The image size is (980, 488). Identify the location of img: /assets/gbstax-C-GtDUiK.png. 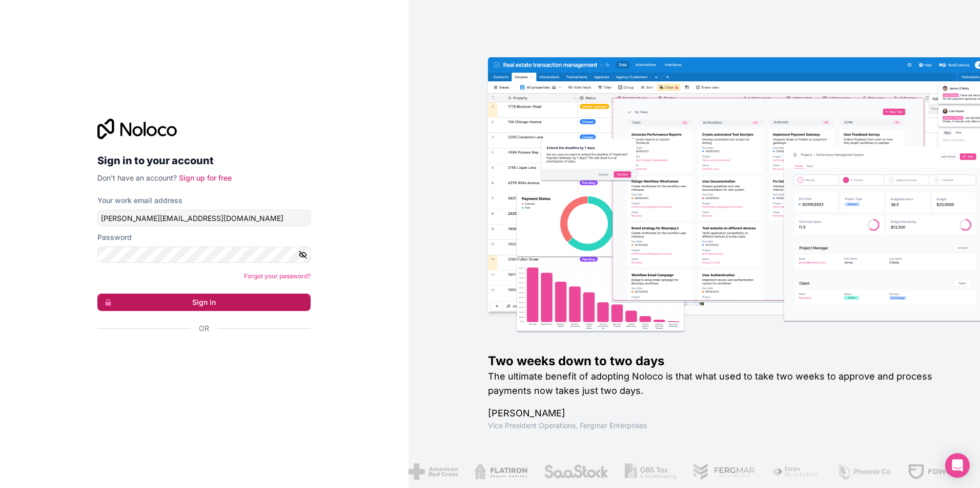
(651, 472).